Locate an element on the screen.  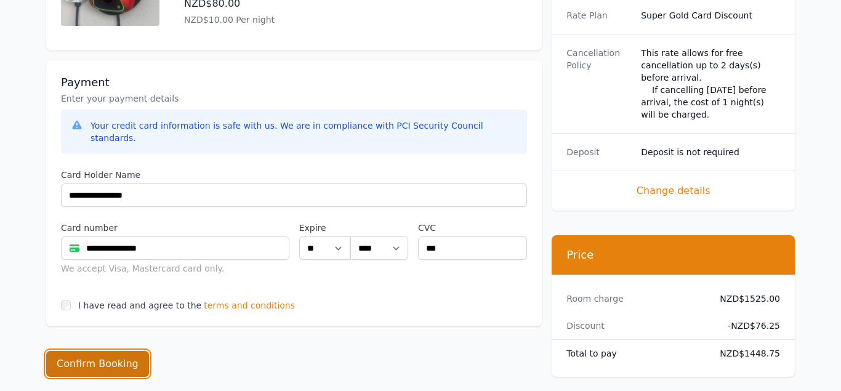
dt: Deposit is located at coordinates (599, 152).